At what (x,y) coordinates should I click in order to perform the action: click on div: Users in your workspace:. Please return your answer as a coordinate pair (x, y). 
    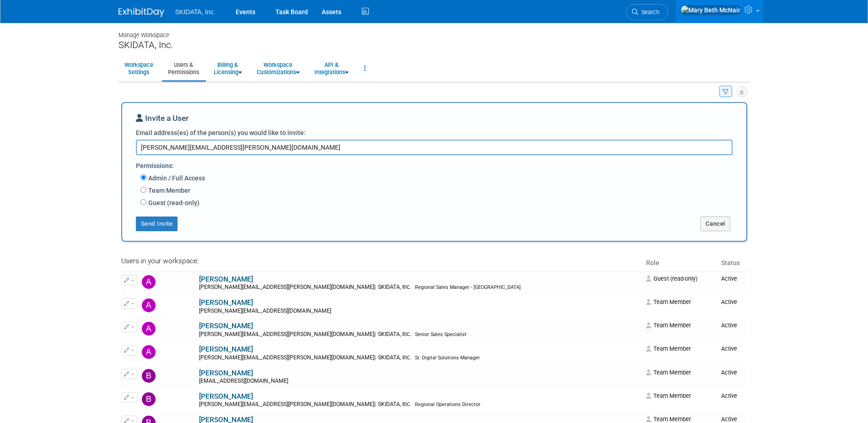
    Looking at the image, I should click on (380, 260).